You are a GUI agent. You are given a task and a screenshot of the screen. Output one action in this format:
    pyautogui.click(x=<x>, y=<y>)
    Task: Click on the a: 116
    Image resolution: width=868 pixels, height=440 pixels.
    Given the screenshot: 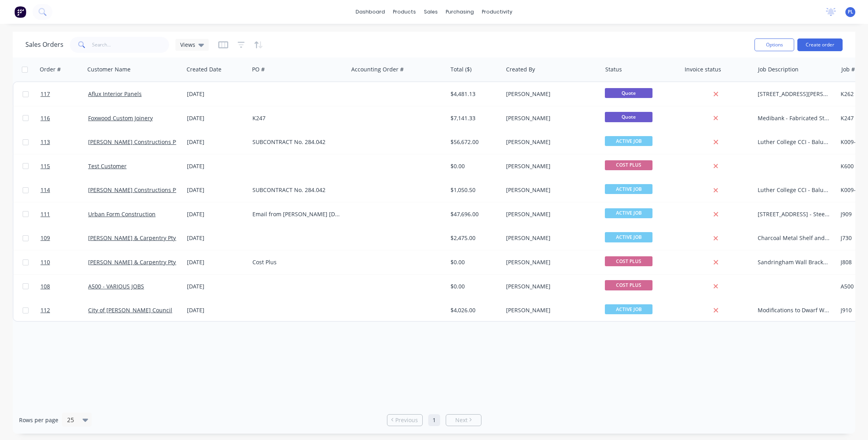 What is the action you would take?
    pyautogui.click(x=64, y=118)
    